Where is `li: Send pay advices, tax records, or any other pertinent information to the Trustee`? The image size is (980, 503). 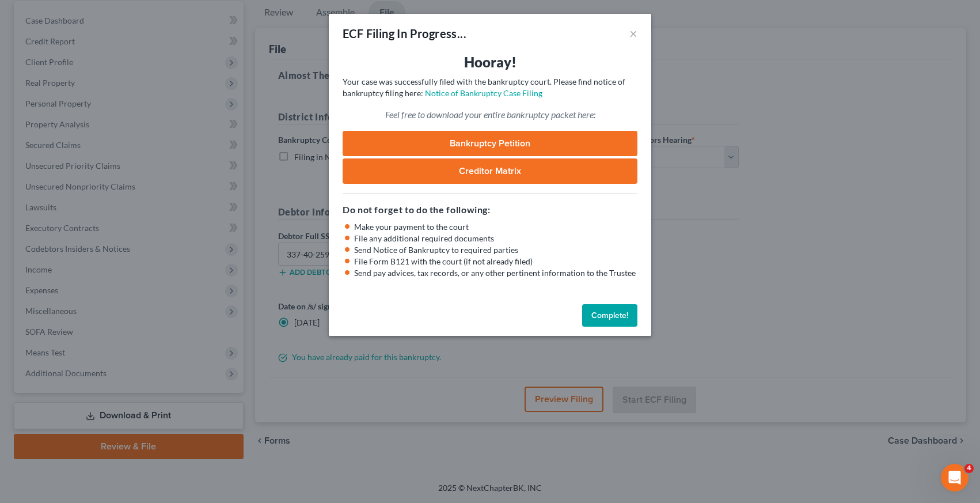 li: Send pay advices, tax records, or any other pertinent information to the Trustee is located at coordinates (496, 273).